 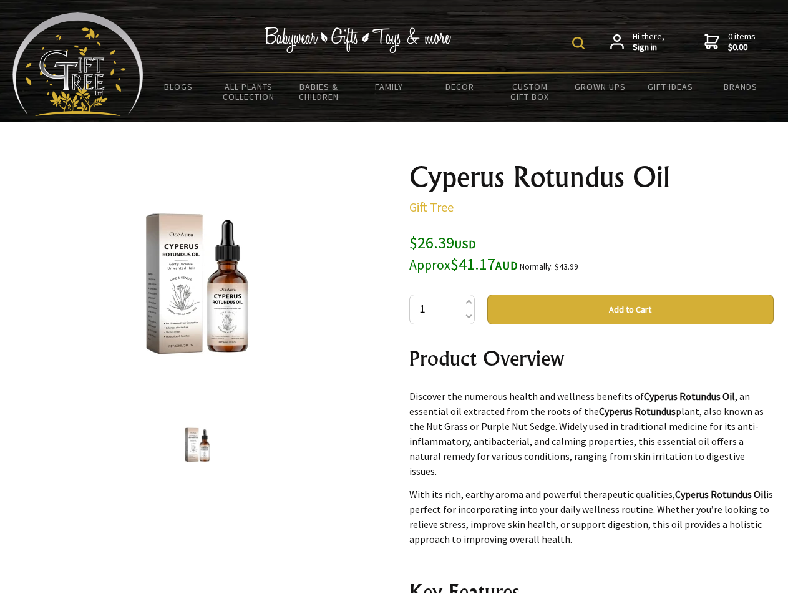 What do you see at coordinates (465, 244) in the screenshot?
I see `span: USD` at bounding box center [465, 244].